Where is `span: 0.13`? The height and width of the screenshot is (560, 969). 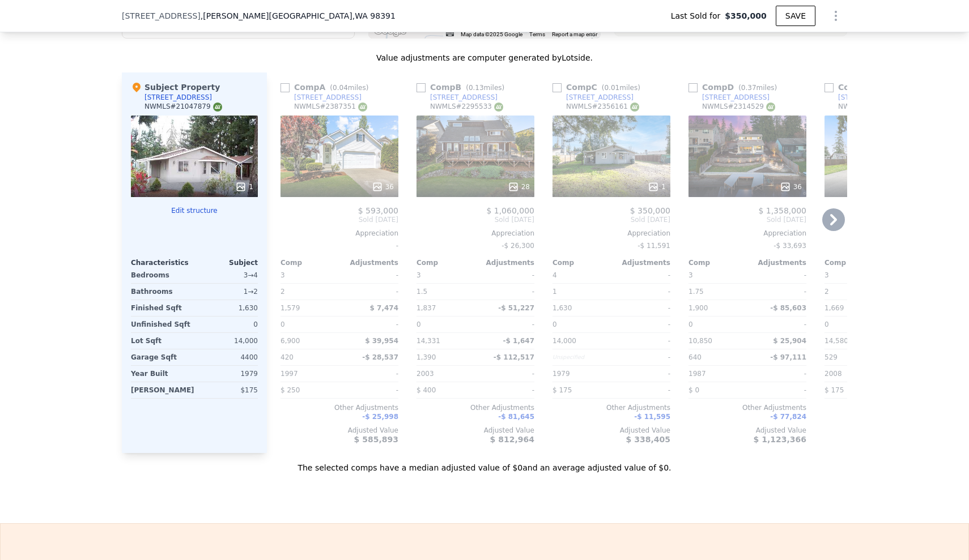 span: 0.13 is located at coordinates (476, 88).